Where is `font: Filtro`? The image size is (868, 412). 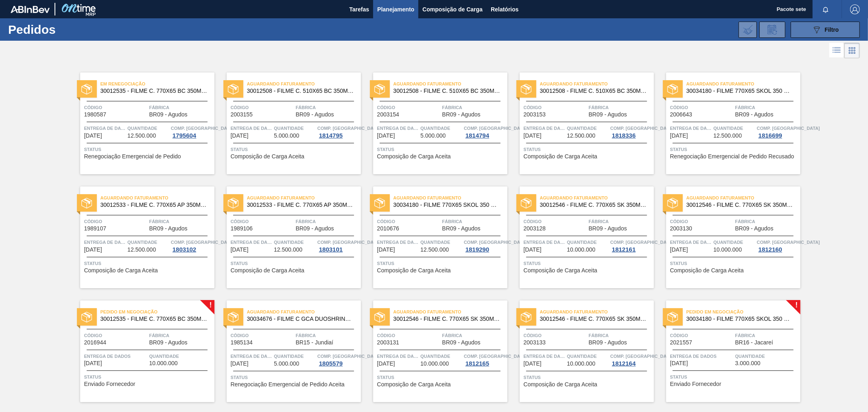
font: Filtro is located at coordinates (831, 30).